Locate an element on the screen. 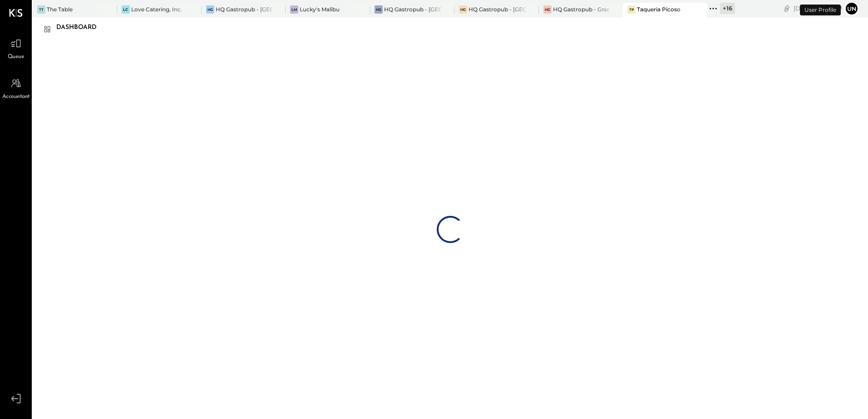 The image size is (868, 419). div: LC is located at coordinates (126, 9).